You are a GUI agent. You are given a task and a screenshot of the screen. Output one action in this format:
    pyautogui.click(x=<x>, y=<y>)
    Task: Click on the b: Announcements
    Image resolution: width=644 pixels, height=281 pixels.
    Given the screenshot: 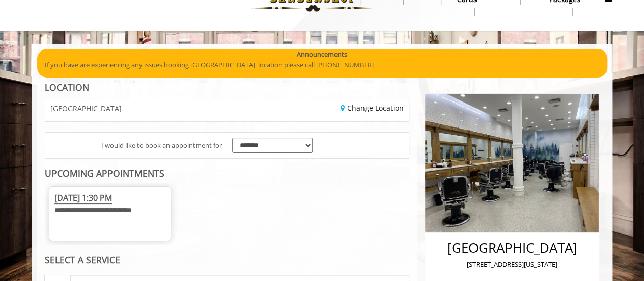 What is the action you would take?
    pyautogui.click(x=322, y=54)
    